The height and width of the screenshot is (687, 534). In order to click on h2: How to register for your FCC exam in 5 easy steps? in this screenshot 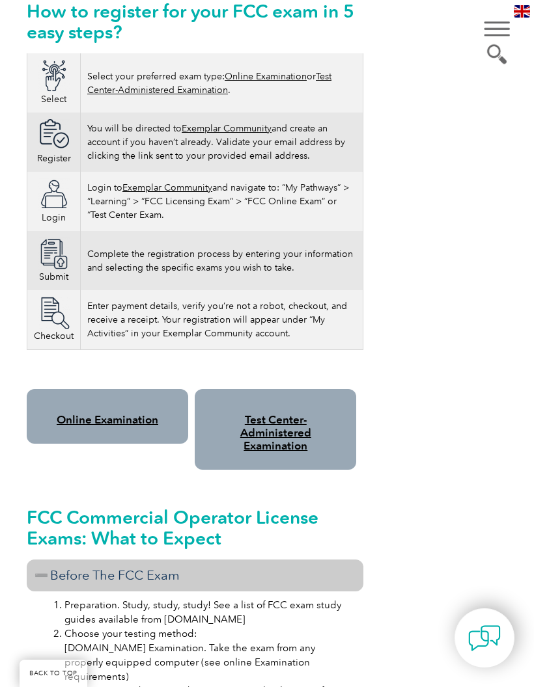, I will do `click(195, 21)`.